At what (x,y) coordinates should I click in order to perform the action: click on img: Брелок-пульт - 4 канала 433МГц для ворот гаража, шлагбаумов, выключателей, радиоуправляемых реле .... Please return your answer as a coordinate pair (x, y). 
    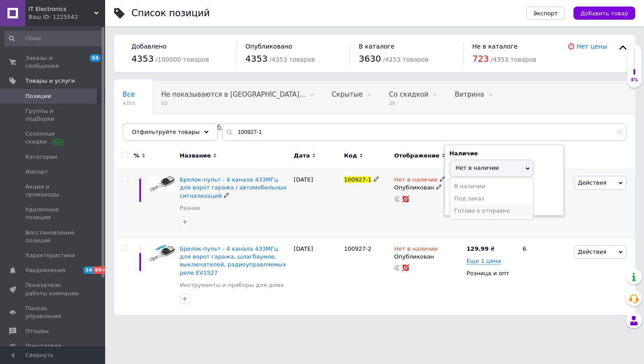
    Looking at the image, I should click on (162, 254).